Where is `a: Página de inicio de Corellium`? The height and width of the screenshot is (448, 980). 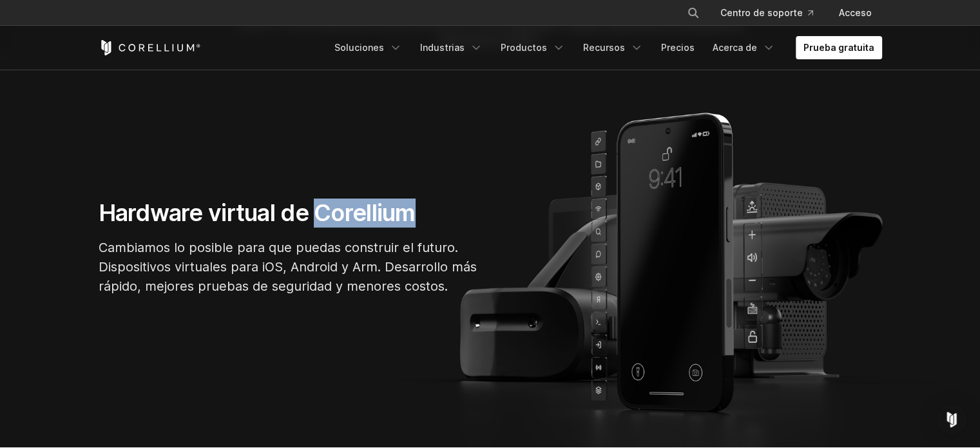
a: Página de inicio de Corellium is located at coordinates (150, 48).